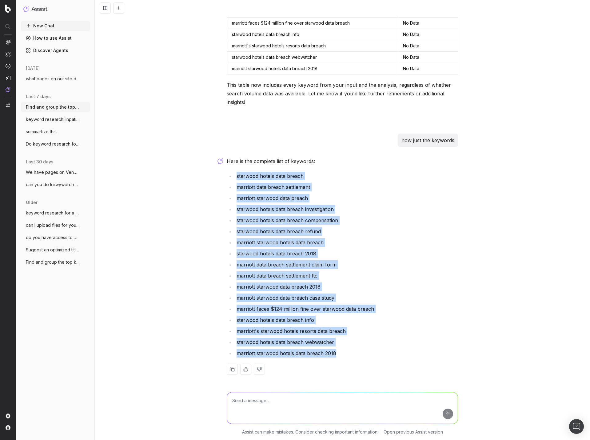 Image resolution: width=590 pixels, height=440 pixels. I want to click on button: Find and group the top keywords for sta, so click(55, 107).